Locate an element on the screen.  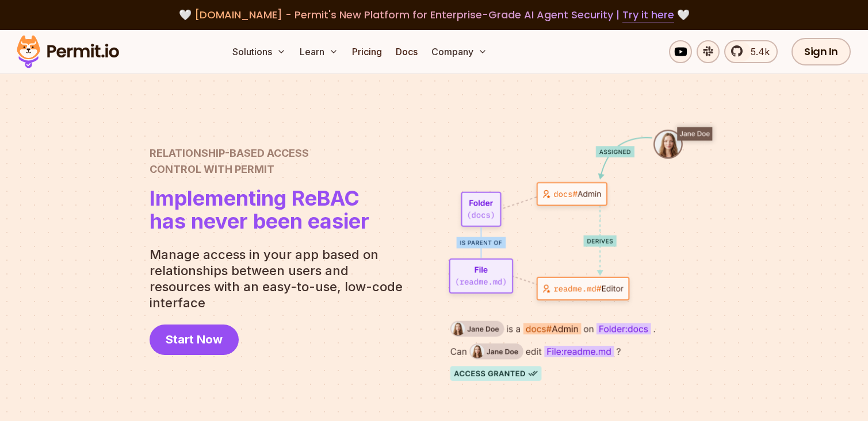
h2: Control with Permit is located at coordinates (260, 162).